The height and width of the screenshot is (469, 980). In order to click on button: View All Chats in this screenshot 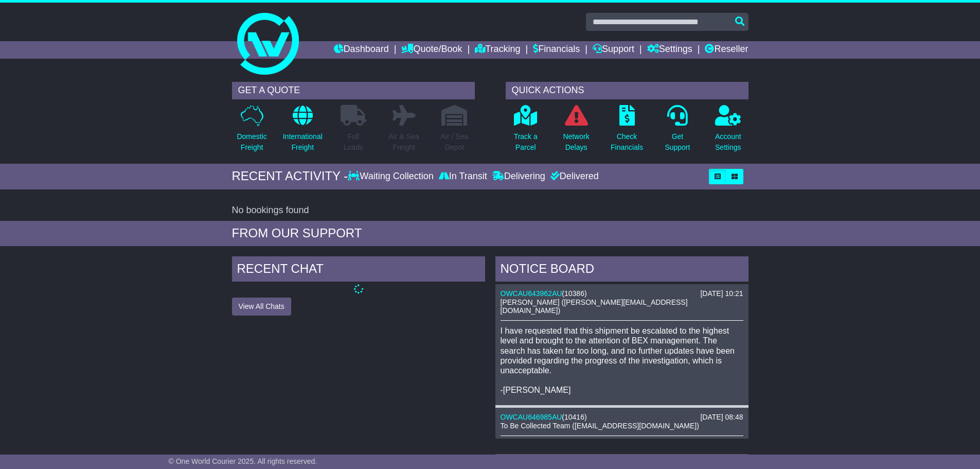, I will do `click(261, 306)`.